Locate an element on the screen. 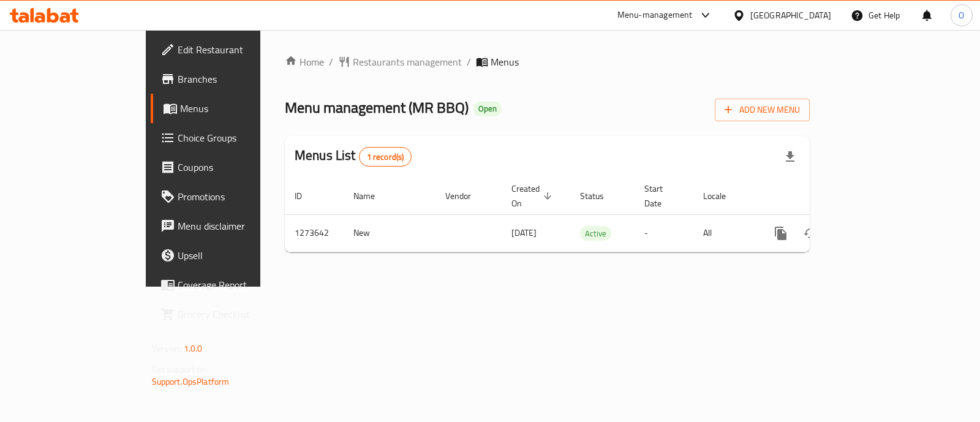 The image size is (980, 422). table: enhanced table is located at coordinates (589, 215).